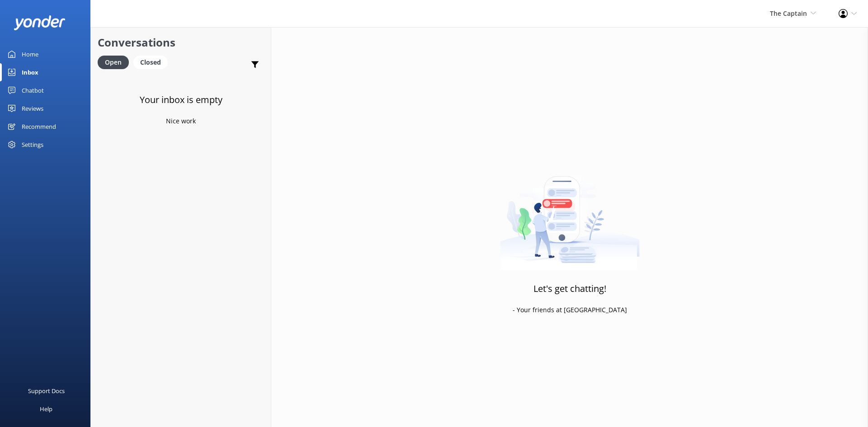  I want to click on img: artwork of a man stealing a conversation from at giant smartphone, so click(570, 214).